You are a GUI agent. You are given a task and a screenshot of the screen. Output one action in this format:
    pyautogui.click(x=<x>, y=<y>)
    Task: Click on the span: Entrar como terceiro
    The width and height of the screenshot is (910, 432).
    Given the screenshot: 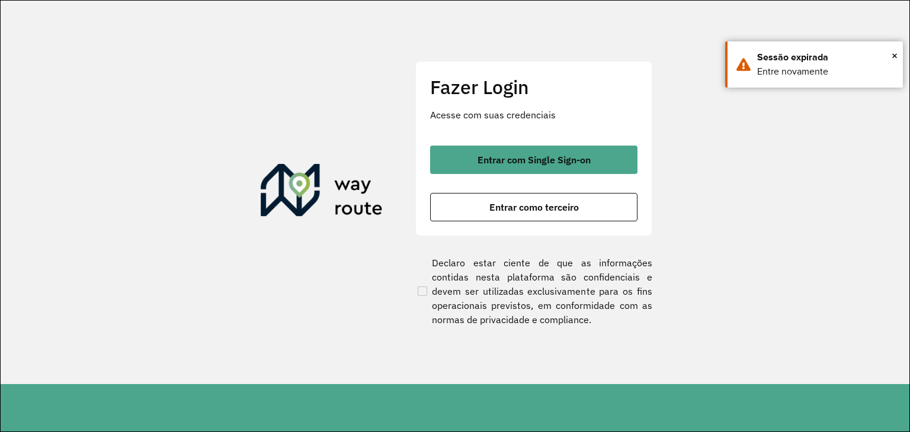 What is the action you would take?
    pyautogui.click(x=534, y=207)
    